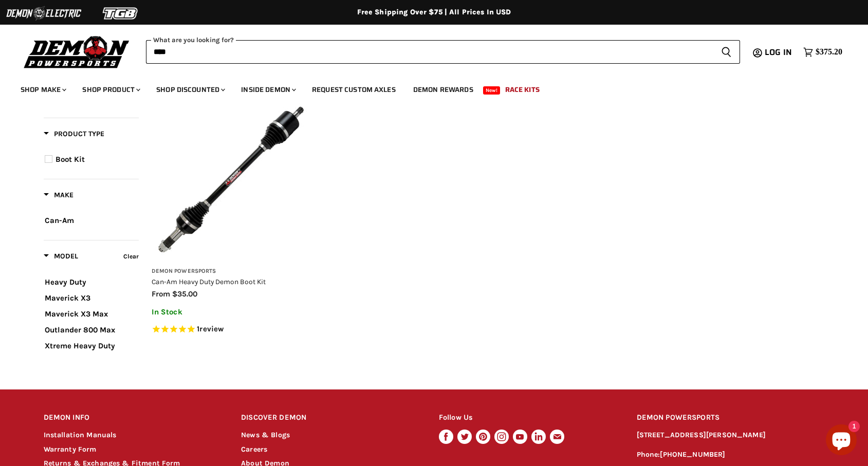  What do you see at coordinates (79, 330) in the screenshot?
I see `span: Outlander 800 Max` at bounding box center [79, 330].